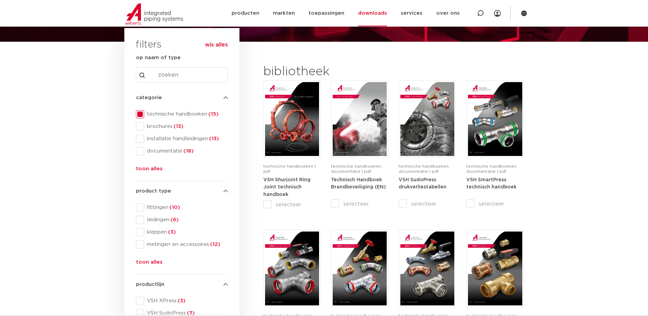  Describe the element at coordinates (287, 187) in the screenshot. I see `a: VSH Shurjoint Ring Joint technisch handboek` at that location.